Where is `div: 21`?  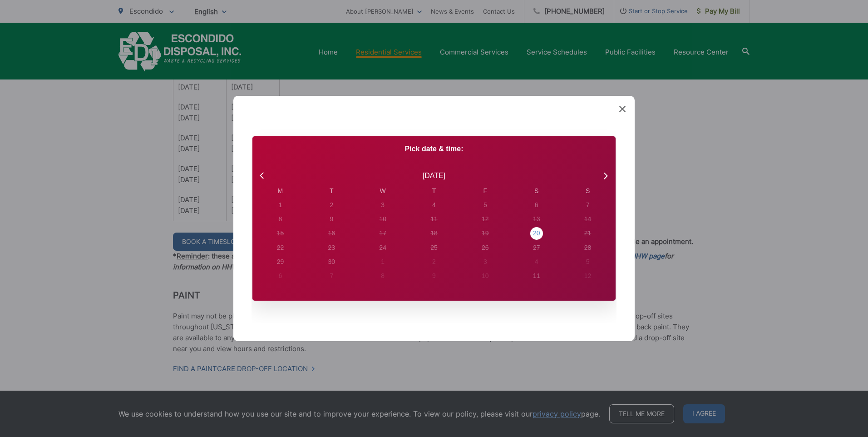
div: 21 is located at coordinates (588, 233).